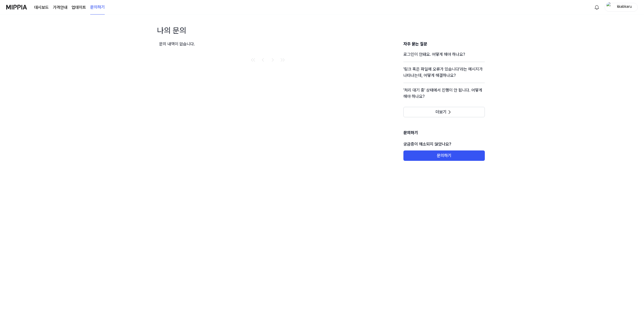 The height and width of the screenshot is (324, 644). Describe the element at coordinates (444, 112) in the screenshot. I see `a: 더보기` at that location.